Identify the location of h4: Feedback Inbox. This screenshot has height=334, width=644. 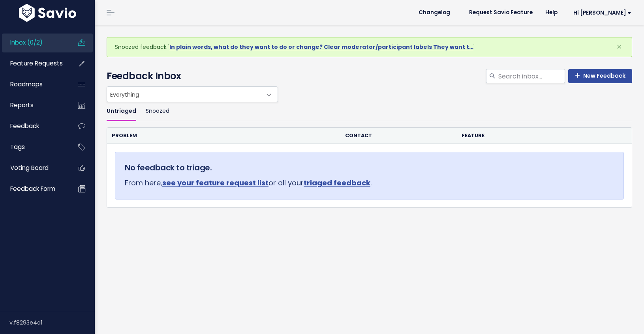
(369, 76).